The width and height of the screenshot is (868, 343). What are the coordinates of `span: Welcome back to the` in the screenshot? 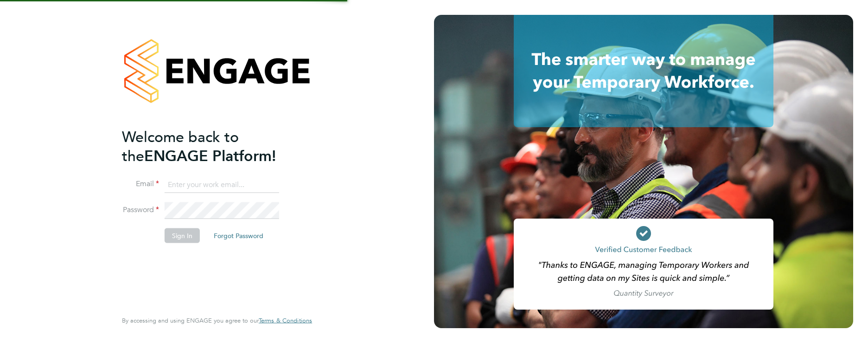 It's located at (181, 146).